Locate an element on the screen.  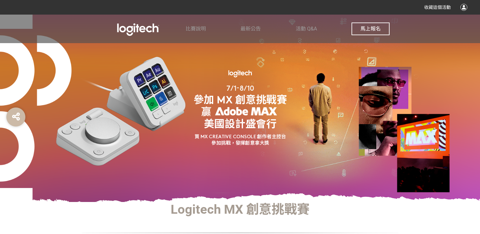
button: 馬上報名 is located at coordinates (370, 29).